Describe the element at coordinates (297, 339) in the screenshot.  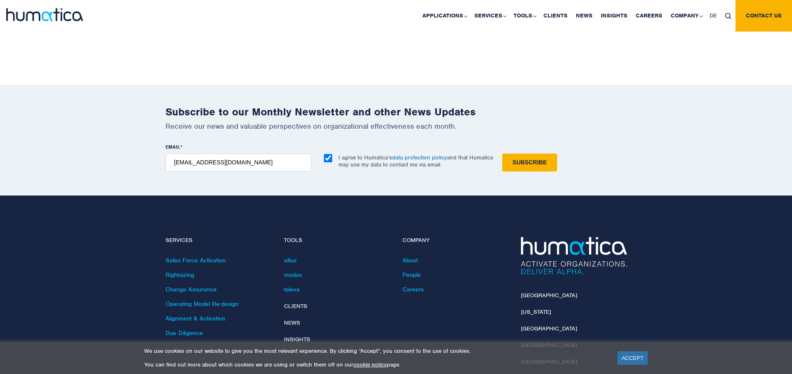
I see `a: Insights` at that location.